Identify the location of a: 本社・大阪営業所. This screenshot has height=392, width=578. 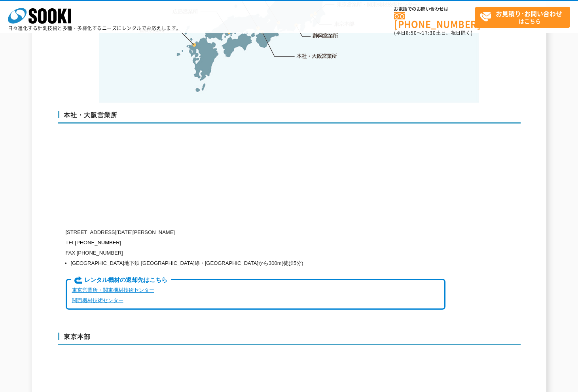
(317, 56).